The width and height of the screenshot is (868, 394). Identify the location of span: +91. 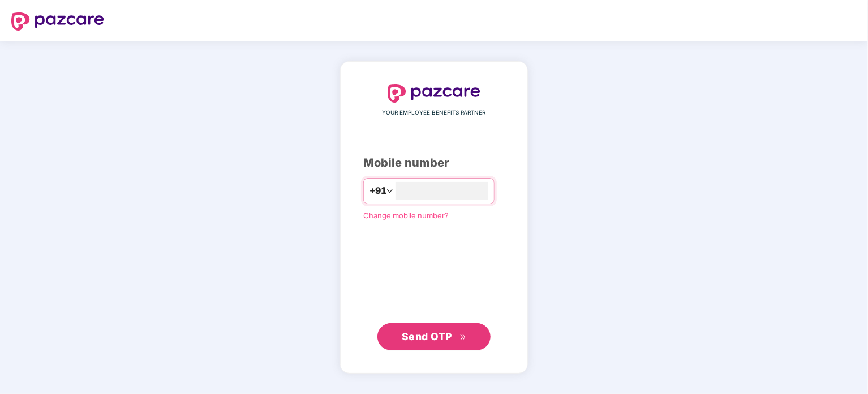
(378, 190).